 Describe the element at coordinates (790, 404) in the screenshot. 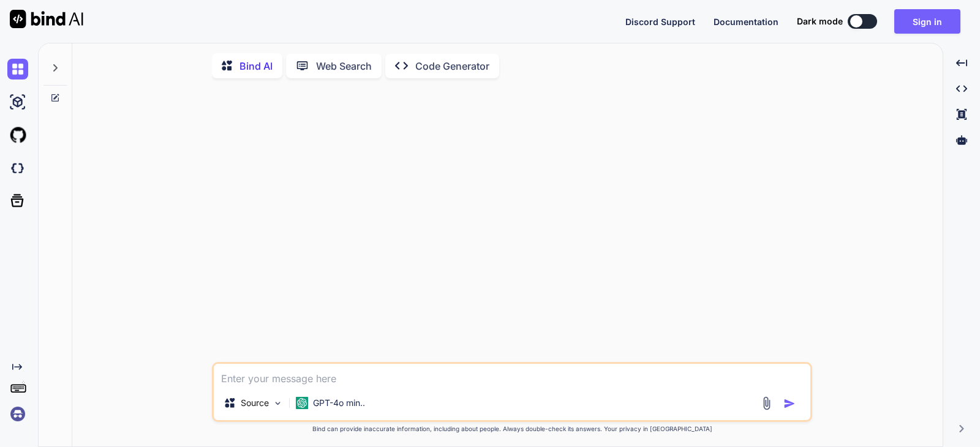

I see `img: icon` at that location.